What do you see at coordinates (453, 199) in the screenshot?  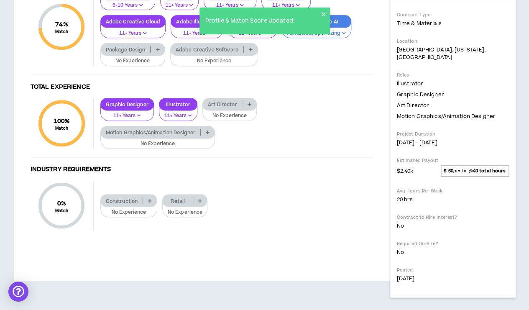 I see `p: 20 hrs` at bounding box center [453, 199].